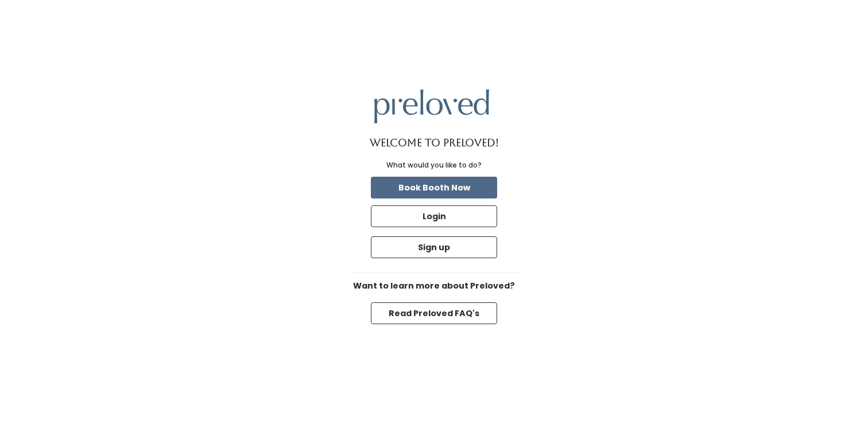 The height and width of the screenshot is (432, 868). What do you see at coordinates (434, 187) in the screenshot?
I see `a: Book Booth Now` at bounding box center [434, 187].